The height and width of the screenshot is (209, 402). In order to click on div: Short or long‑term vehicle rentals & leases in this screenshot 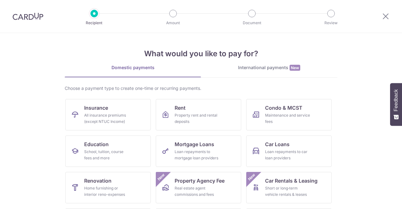, I will do `click(287, 191)`.